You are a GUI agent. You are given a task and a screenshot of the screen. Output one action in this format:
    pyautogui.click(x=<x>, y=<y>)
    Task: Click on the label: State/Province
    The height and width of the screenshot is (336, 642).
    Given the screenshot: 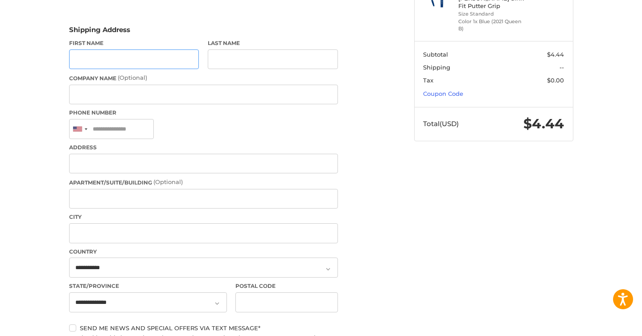 What is the action you would take?
    pyautogui.click(x=148, y=286)
    